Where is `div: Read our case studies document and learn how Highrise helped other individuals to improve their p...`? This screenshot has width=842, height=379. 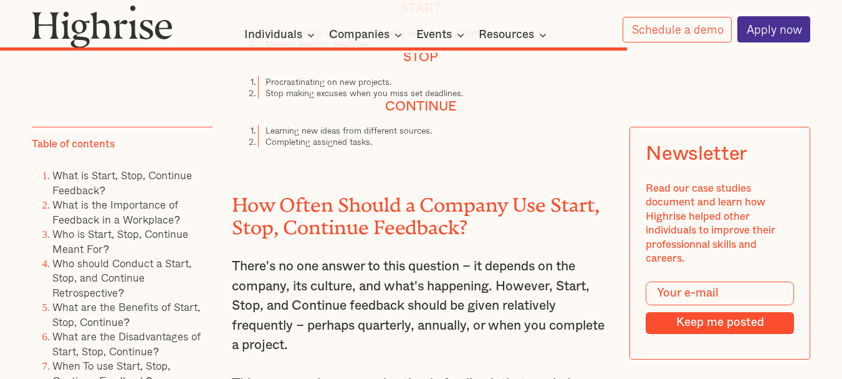 div: Read our case studies document and learn how Highrise helped other individuals to improve their p... is located at coordinates (720, 223).